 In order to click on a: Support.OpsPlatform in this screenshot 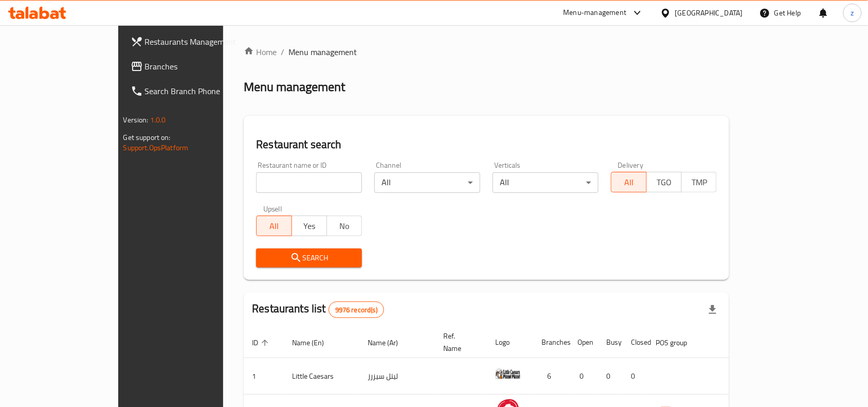, I will do `click(156, 148)`.